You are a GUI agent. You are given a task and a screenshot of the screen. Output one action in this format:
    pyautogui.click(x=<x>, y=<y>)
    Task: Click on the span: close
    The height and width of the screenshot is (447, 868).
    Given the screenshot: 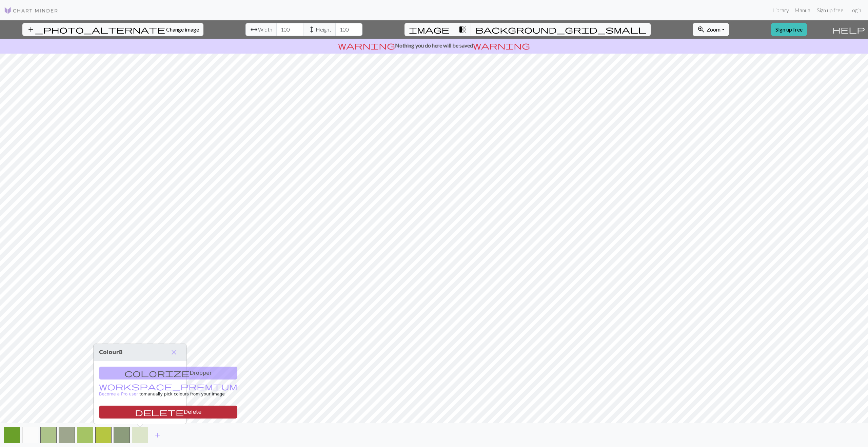 What is the action you would take?
    pyautogui.click(x=174, y=352)
    